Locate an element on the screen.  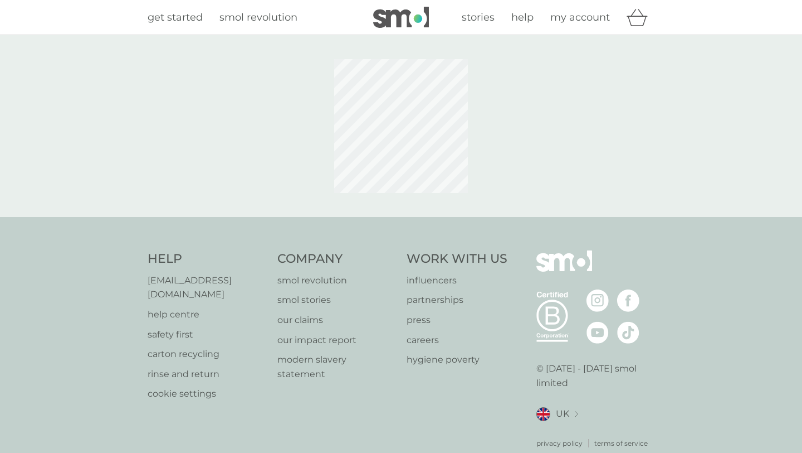
a: press is located at coordinates (457, 320).